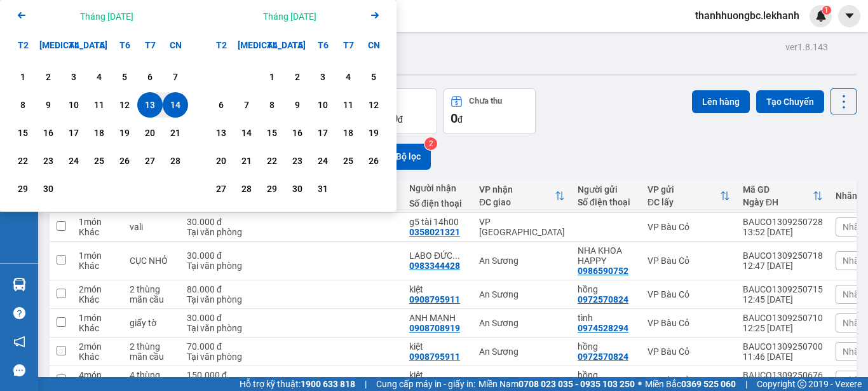  What do you see at coordinates (556, 384) in the screenshot?
I see `span: Miền Nam` at bounding box center [556, 384].